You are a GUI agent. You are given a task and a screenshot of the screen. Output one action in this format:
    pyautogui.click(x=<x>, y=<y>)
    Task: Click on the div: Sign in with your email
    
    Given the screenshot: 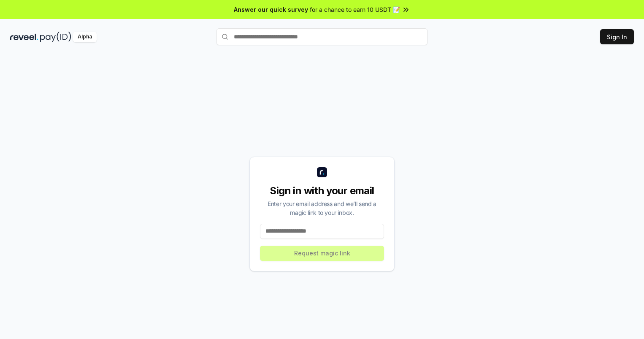 What is the action you would take?
    pyautogui.click(x=322, y=191)
    